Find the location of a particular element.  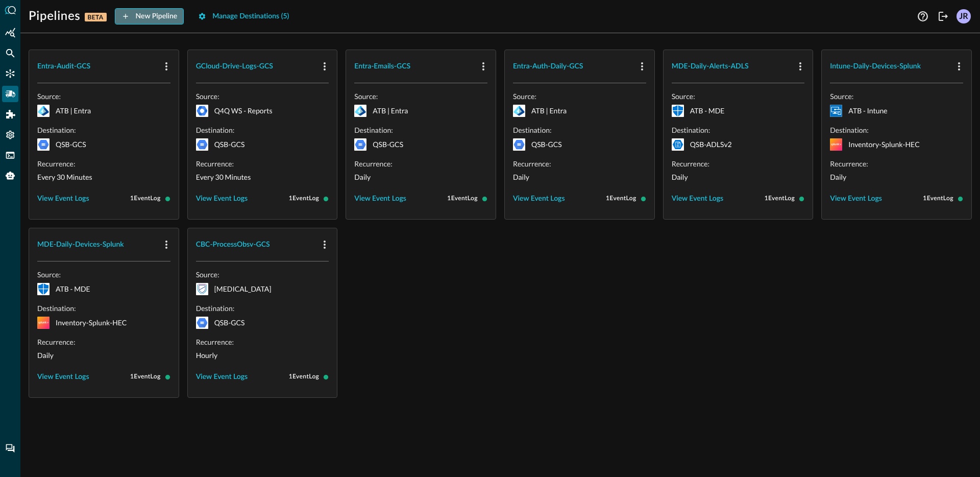

button: Logout is located at coordinates (944, 16).